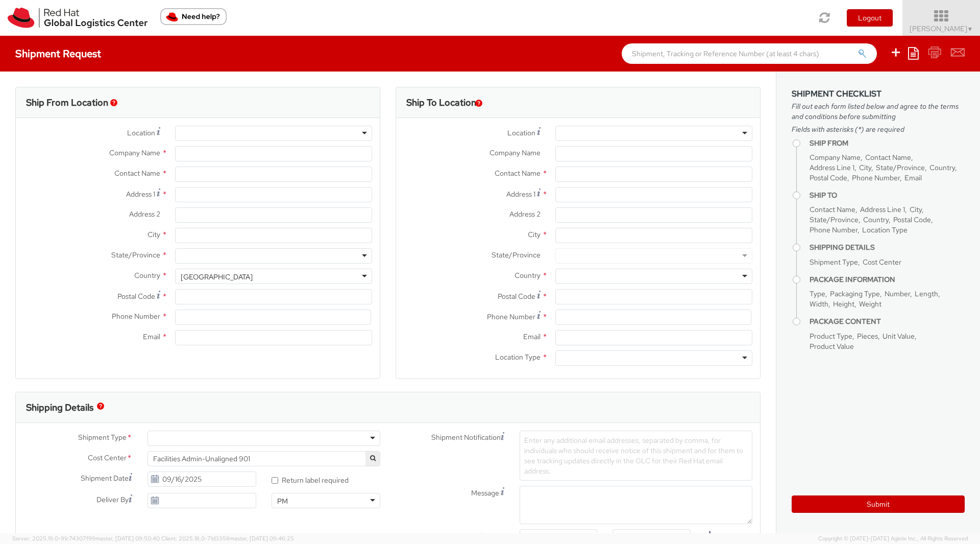 The height and width of the screenshot is (544, 980). I want to click on h3: Shipping Details, so click(60, 407).